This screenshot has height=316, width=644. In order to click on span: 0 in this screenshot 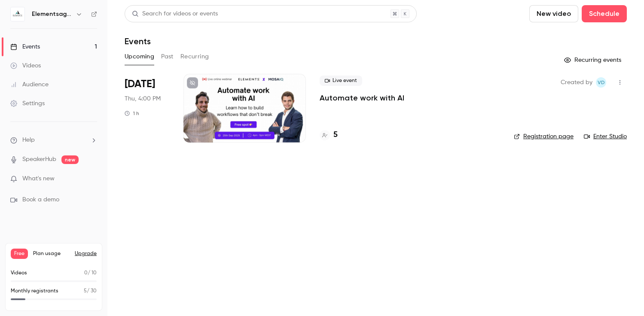, I will do `click(86, 273)`.